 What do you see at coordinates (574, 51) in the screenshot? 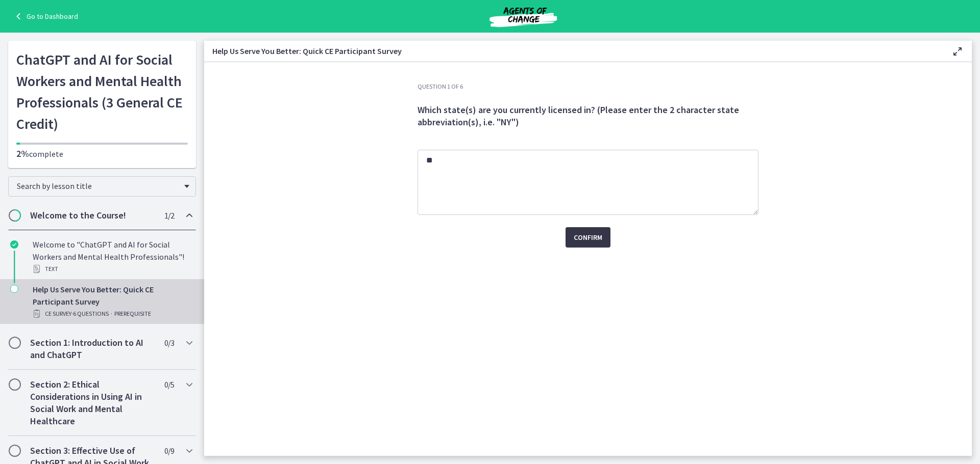
I see `h3: Help Us Serve You Better: Quick CE Participant Survey` at bounding box center [574, 51].